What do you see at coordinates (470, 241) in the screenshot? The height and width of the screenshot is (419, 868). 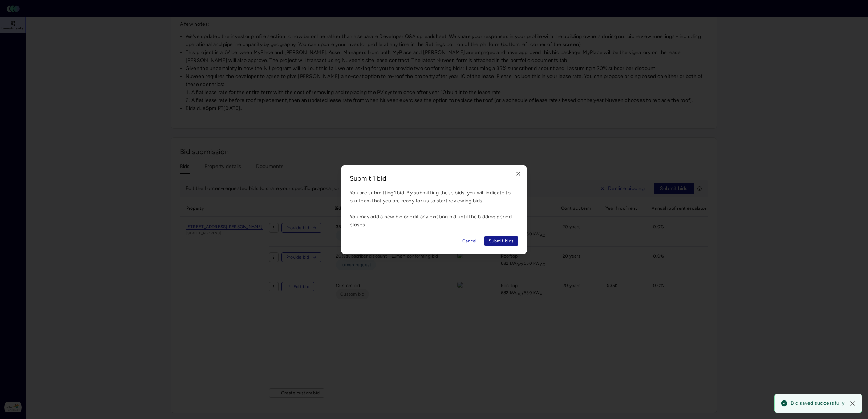 I see `span: Cancel` at bounding box center [470, 241].